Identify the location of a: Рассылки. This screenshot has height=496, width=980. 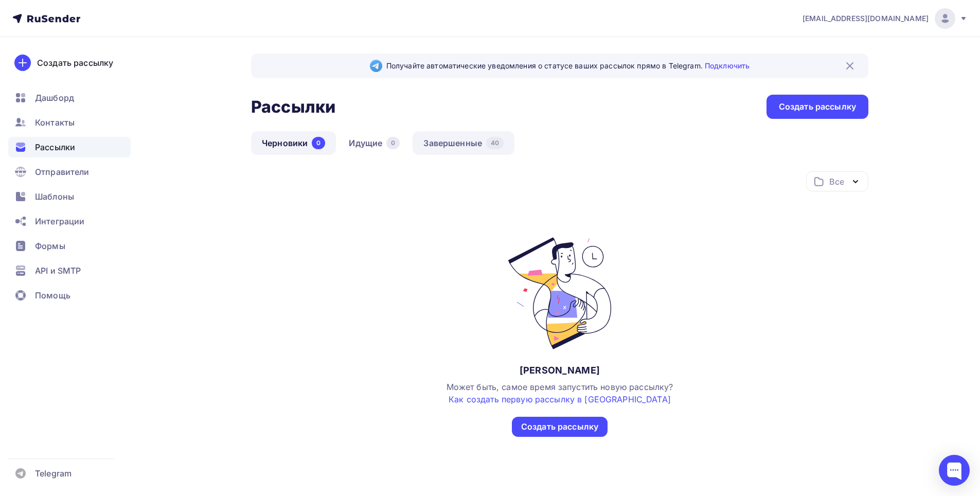
(69, 147).